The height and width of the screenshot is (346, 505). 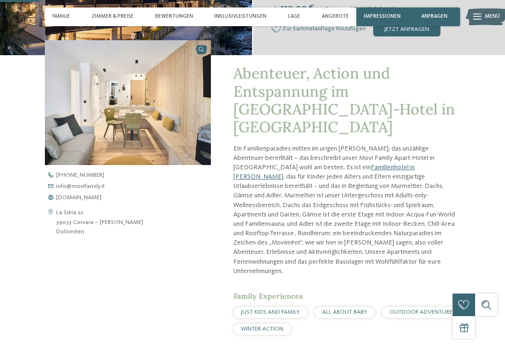 What do you see at coordinates (335, 16) in the screenshot?
I see `span: Angebote` at bounding box center [335, 16].